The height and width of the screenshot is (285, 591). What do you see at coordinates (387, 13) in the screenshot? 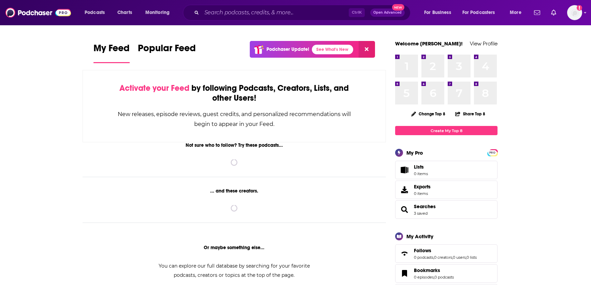
I see `button: Open AdvancedNew` at bounding box center [387, 13].